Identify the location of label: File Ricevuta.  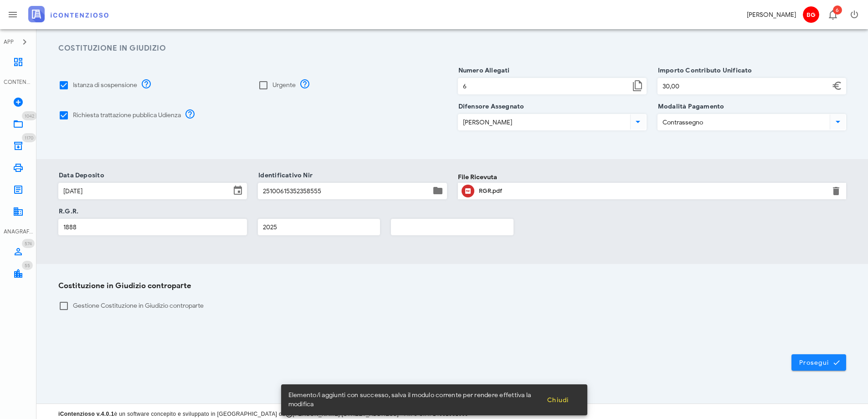
(477, 177).